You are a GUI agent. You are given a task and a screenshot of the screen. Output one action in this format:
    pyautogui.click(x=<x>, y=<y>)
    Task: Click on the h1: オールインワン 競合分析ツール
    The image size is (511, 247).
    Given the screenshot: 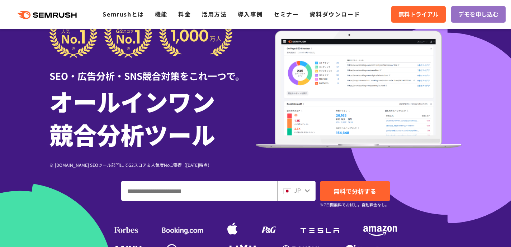 What is the action you would take?
    pyautogui.click(x=152, y=117)
    